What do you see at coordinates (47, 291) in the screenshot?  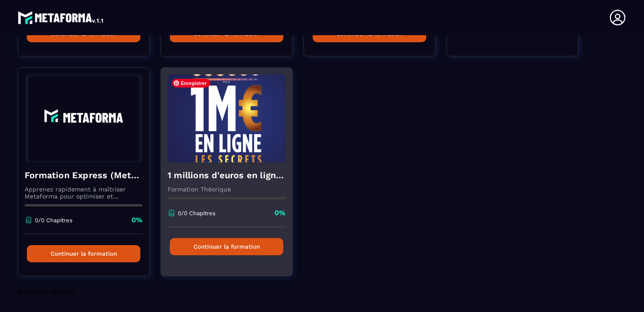 I see `span: No more results!` at bounding box center [47, 291].